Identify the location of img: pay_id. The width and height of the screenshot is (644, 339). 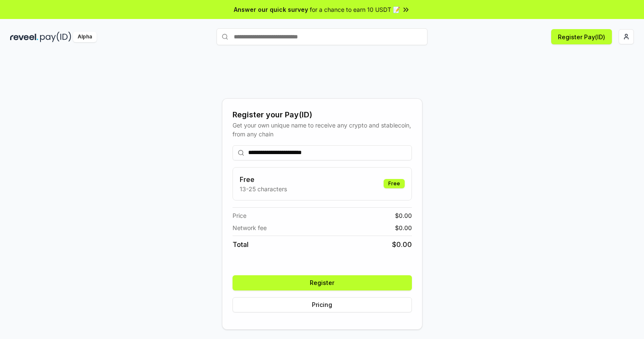
(56, 37).